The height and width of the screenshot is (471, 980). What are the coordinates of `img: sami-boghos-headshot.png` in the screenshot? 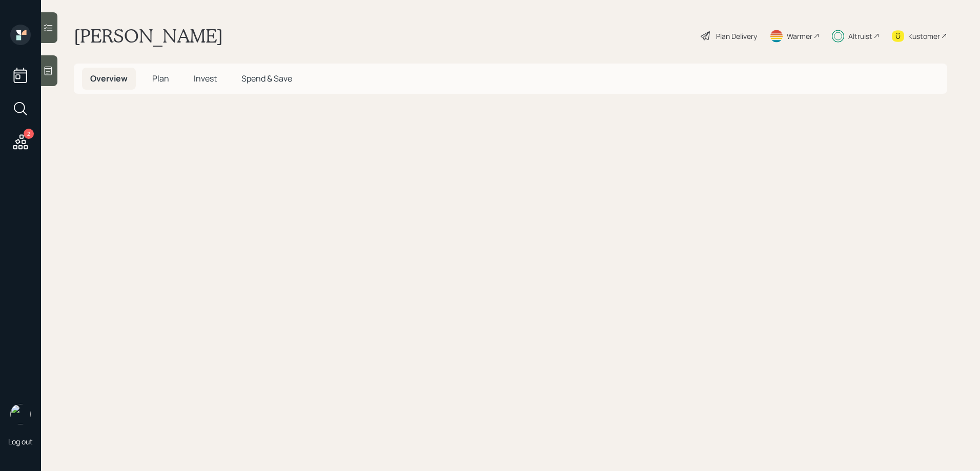 It's located at (21, 414).